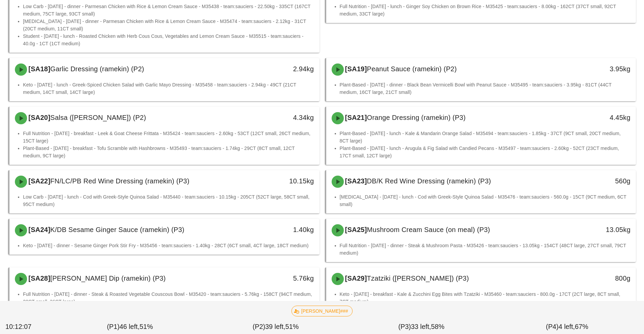 The height and width of the screenshot is (334, 644). I want to click on span: 33 left,, so click(421, 327).